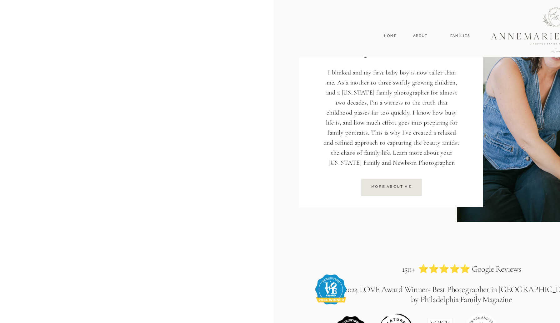  I want to click on p: I create honest photographs to help us remember., so click(392, 45).